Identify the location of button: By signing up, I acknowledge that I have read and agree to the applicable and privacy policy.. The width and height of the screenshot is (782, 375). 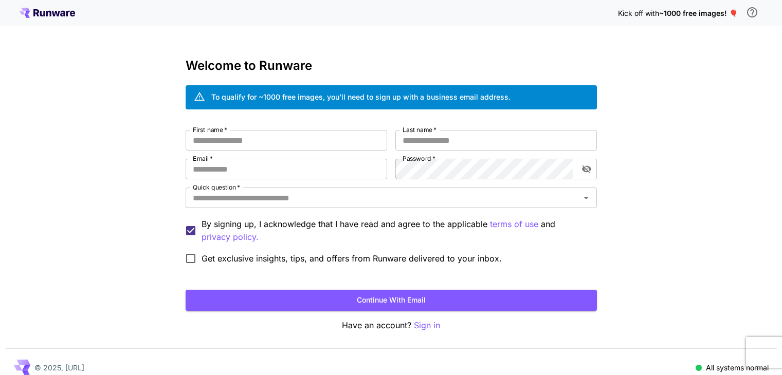
(514, 224).